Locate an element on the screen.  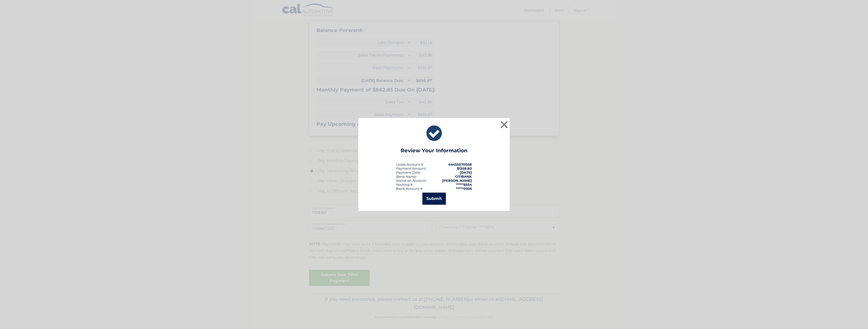
h3: Review Your Information is located at coordinates (434, 152).